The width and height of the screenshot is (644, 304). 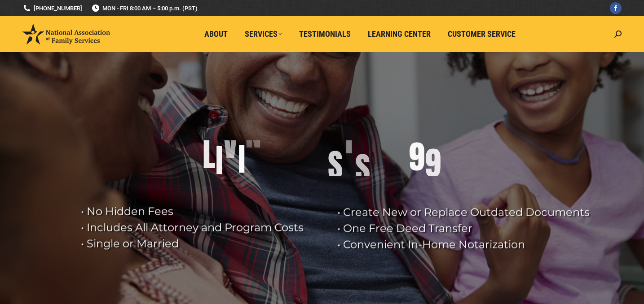 I want to click on a: Facebook page opens in new window, so click(x=615, y=8).